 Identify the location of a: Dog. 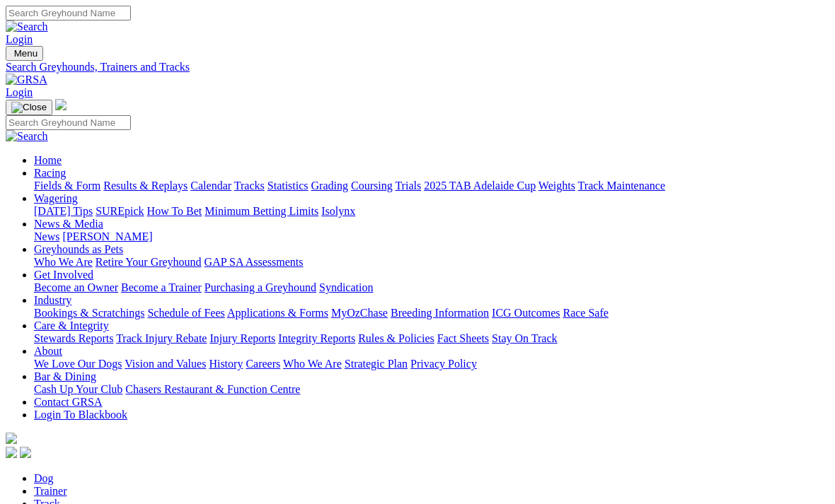
(44, 478).